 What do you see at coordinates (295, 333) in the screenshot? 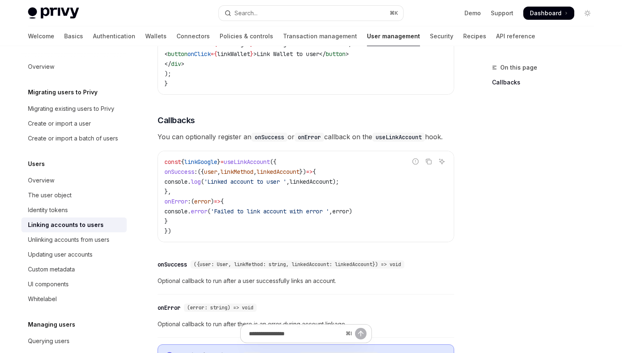
I see `input: Ask a question...` at bounding box center [295, 333].